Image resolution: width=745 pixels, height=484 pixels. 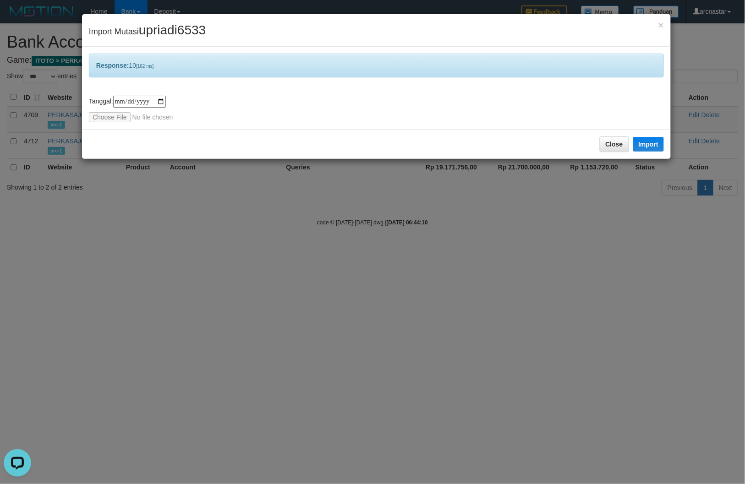 What do you see at coordinates (376, 66) in the screenshot?
I see `div: 10` at bounding box center [376, 66].